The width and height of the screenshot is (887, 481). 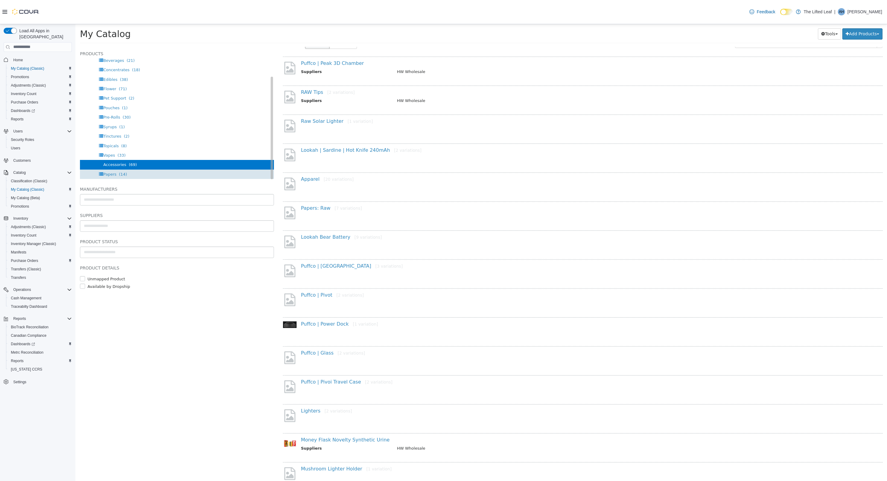 What do you see at coordinates (33, 262) in the screenshot?
I see `label: Available by Dropship` at bounding box center [33, 262].